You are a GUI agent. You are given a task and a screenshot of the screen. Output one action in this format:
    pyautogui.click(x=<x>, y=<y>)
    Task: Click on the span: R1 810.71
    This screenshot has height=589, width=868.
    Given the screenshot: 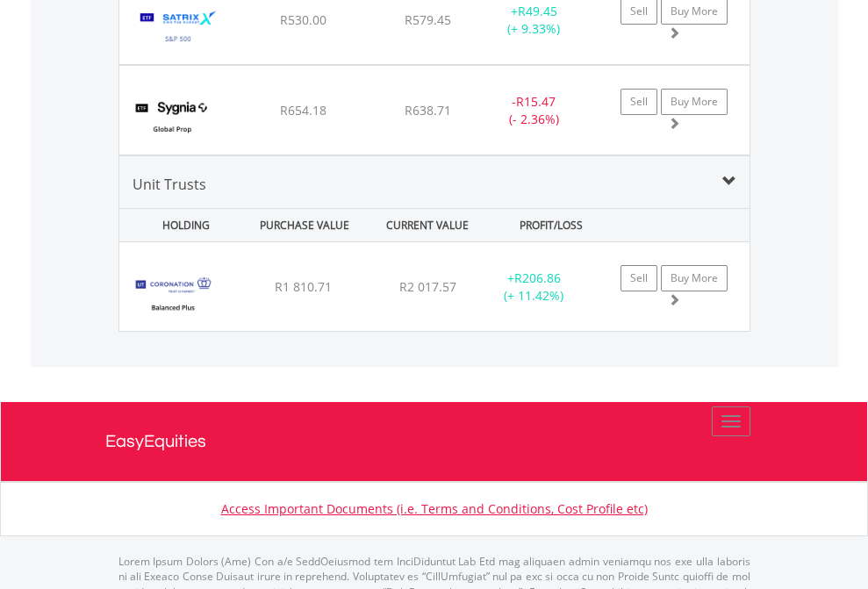 What is the action you would take?
    pyautogui.click(x=303, y=286)
    